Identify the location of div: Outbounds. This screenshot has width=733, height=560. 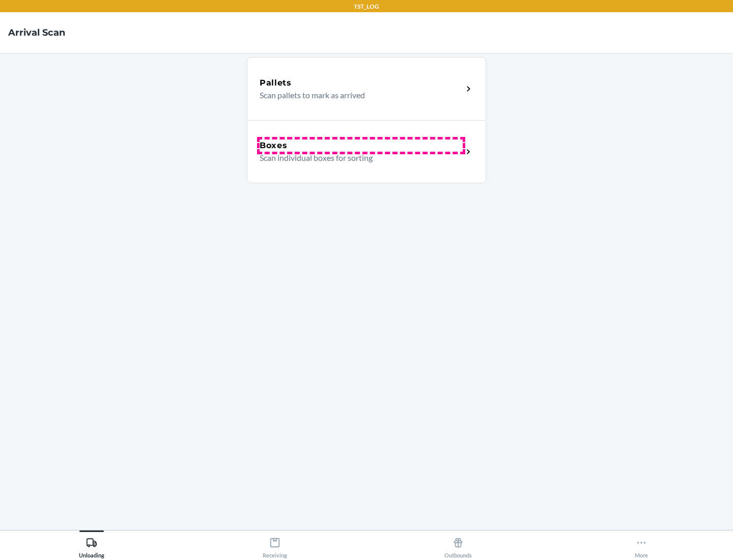
(458, 546).